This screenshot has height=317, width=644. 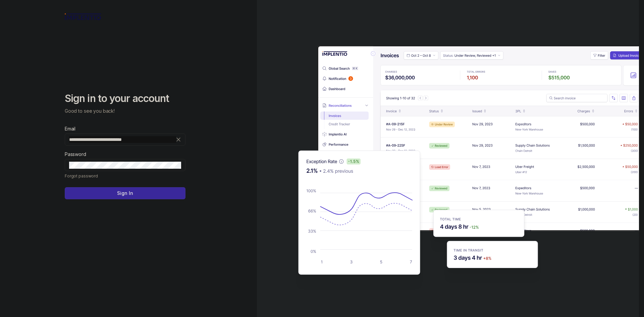 I want to click on h2: Sign in to your account, so click(x=125, y=99).